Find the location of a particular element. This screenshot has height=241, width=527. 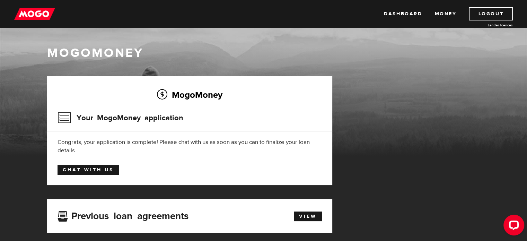

div: Congrats, your application is complete! Please chat with us as soon as you can to finalize your l... is located at coordinates (190, 146).